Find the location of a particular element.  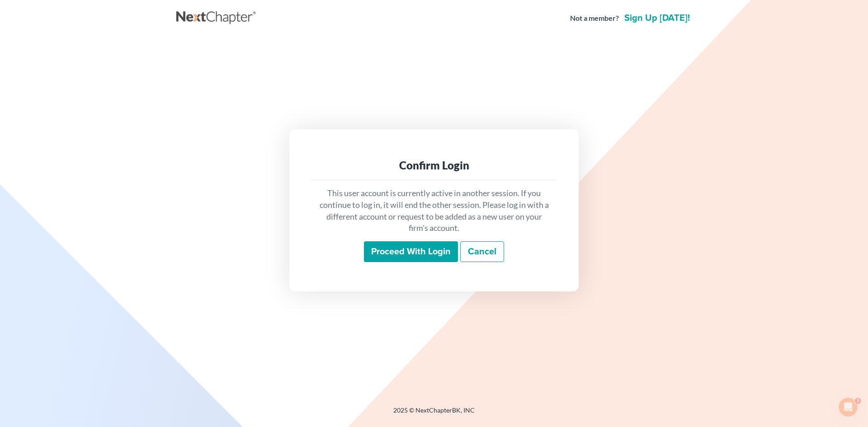

span: 3 is located at coordinates (859, 400).